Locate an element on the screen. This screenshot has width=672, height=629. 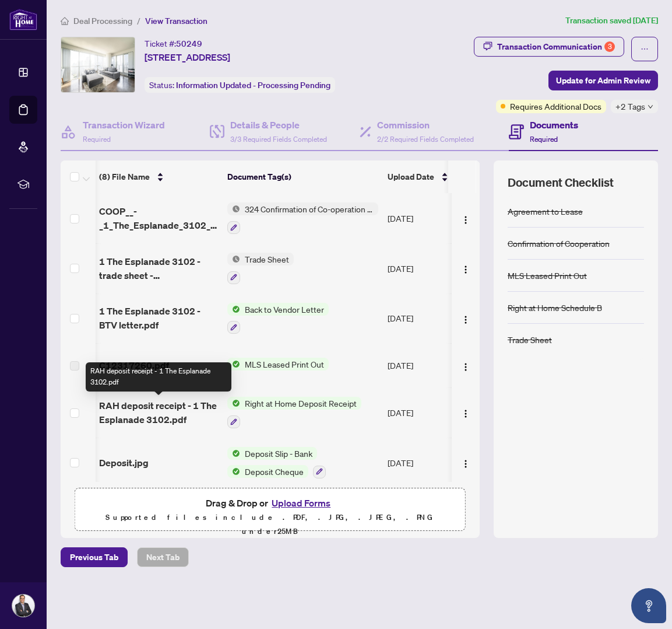
img: logo is located at coordinates (23, 19).